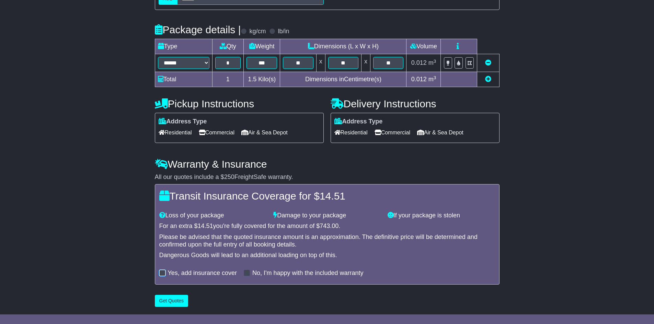 This screenshot has height=324, width=654. What do you see at coordinates (327, 164) in the screenshot?
I see `h4: Warranty & Insurance` at bounding box center [327, 164].